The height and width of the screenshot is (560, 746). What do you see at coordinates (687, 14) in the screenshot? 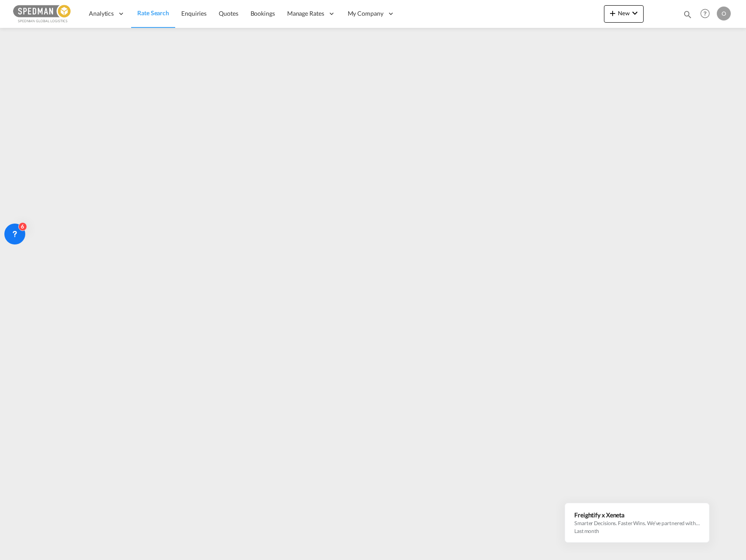
I see `md-icon: icon-magnify` at bounding box center [687, 14].